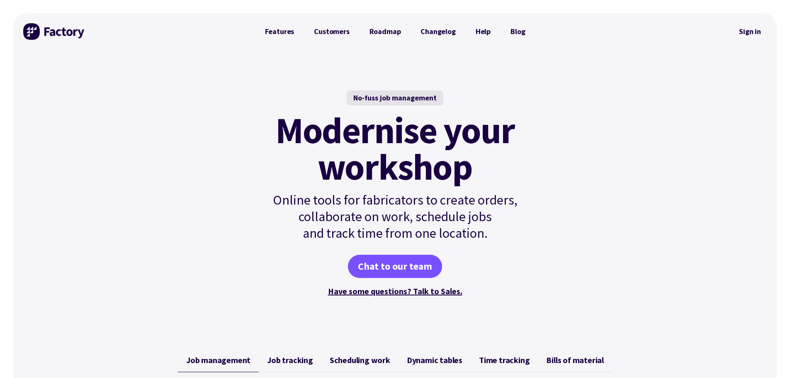 This screenshot has height=378, width=790. I want to click on span: Time tracking, so click(505, 360).